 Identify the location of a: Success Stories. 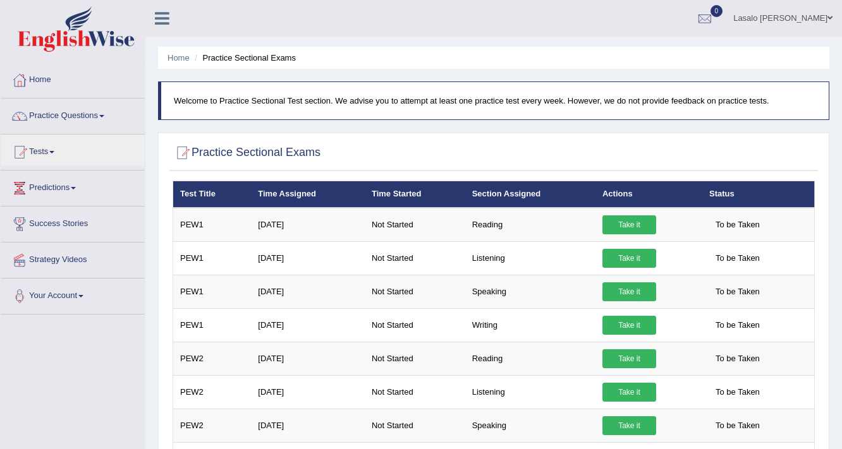
(73, 222).